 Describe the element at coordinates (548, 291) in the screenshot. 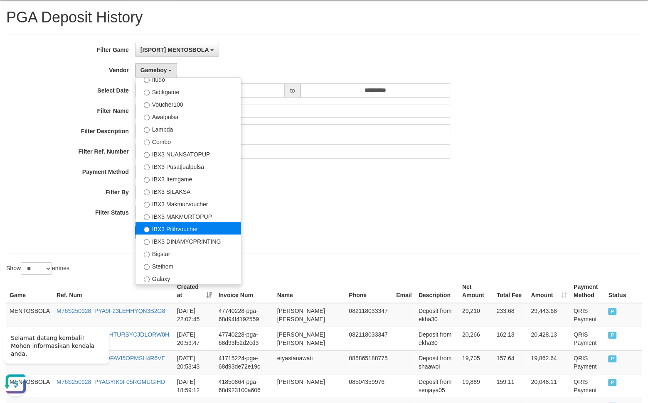

I see `th: Amount: activate to sort column ascending` at that location.